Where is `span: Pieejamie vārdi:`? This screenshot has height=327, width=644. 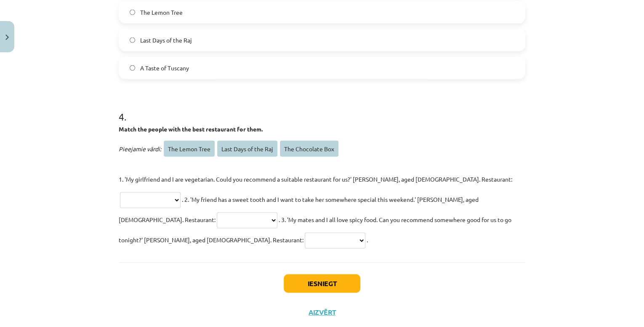
span: Pieejamie vārdi: is located at coordinates (140, 148).